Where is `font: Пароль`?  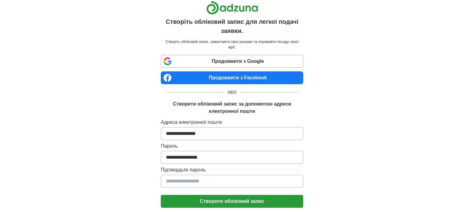 font: Пароль is located at coordinates (169, 146).